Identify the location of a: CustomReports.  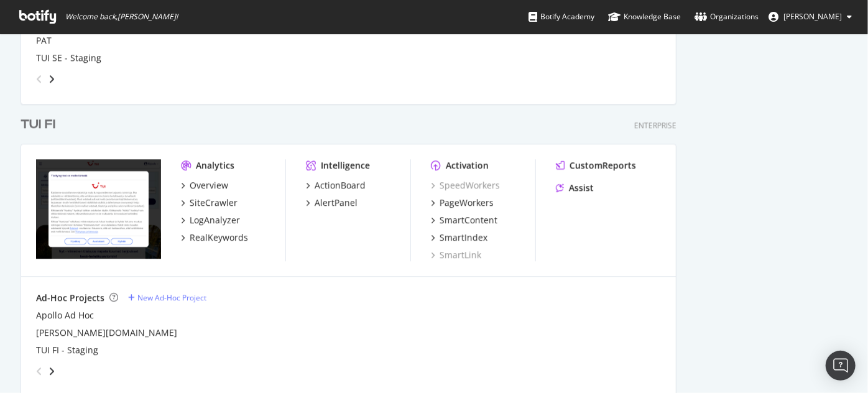
(595, 165).